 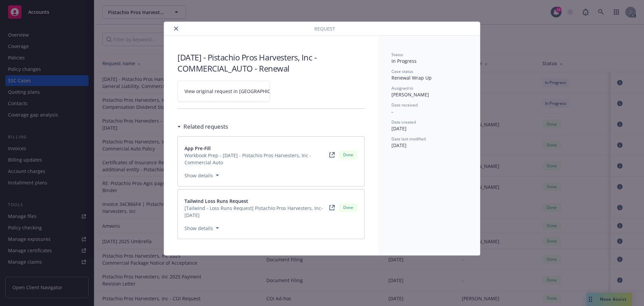 What do you see at coordinates (403, 122) in the screenshot?
I see `span: Date created` at bounding box center [403, 122].